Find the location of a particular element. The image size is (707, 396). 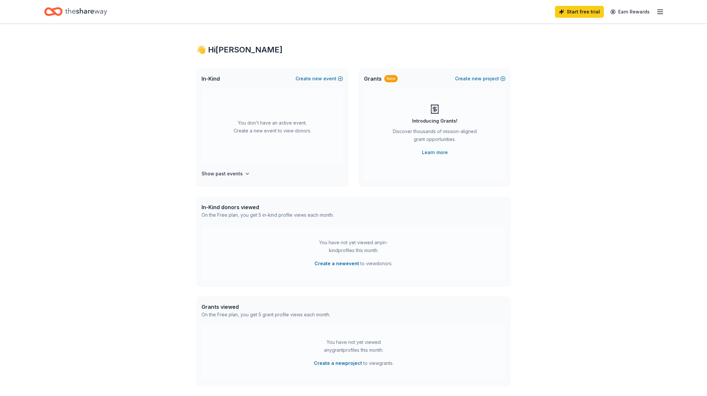

button: Show past events is located at coordinates (226, 174).